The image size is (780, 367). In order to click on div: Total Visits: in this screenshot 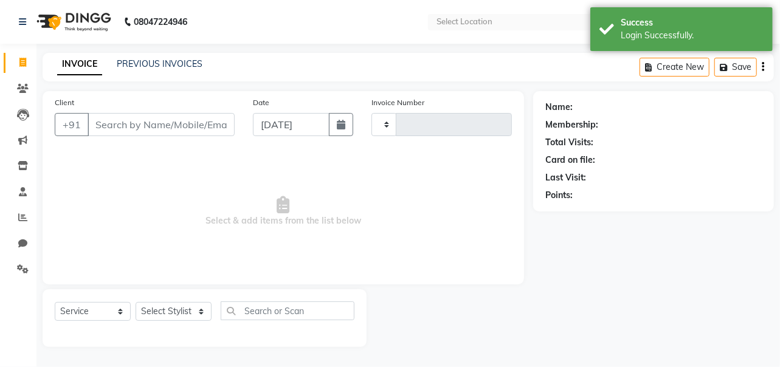, I will do `click(569, 142)`.